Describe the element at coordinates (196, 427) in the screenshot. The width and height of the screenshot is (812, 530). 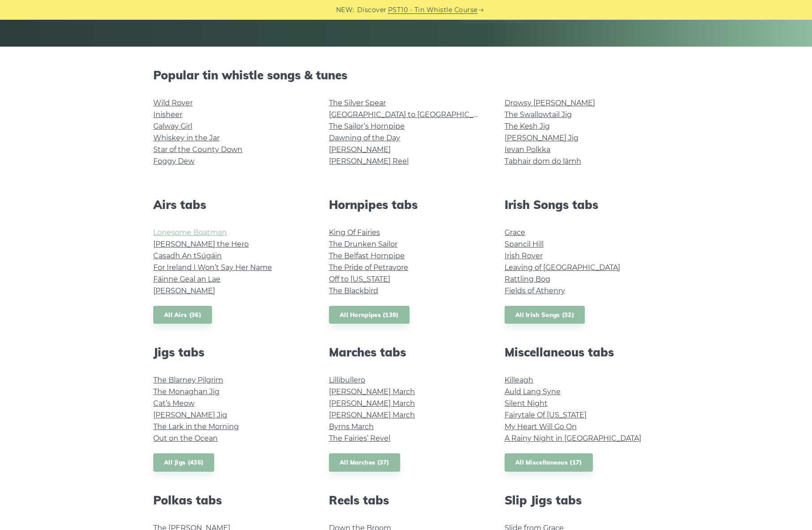
I see `a: The Lark in the Morning` at that location.